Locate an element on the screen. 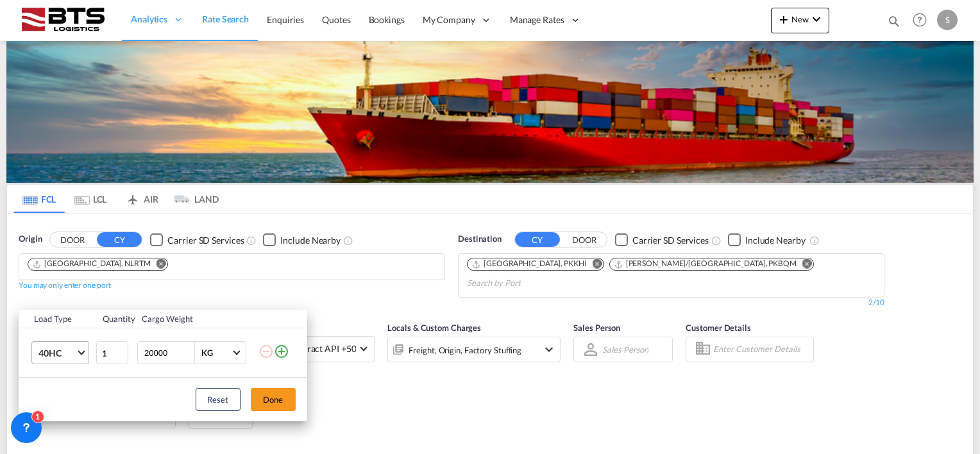 The width and height of the screenshot is (980, 454). md-icon: icon-plus-circle-outline is located at coordinates (282, 352).